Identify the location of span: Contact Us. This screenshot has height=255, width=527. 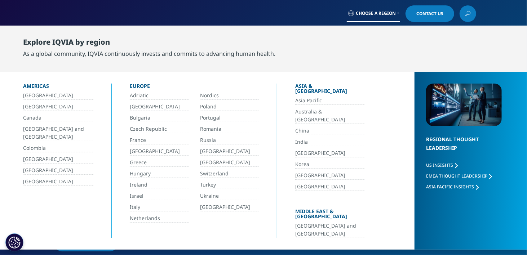
(429, 14).